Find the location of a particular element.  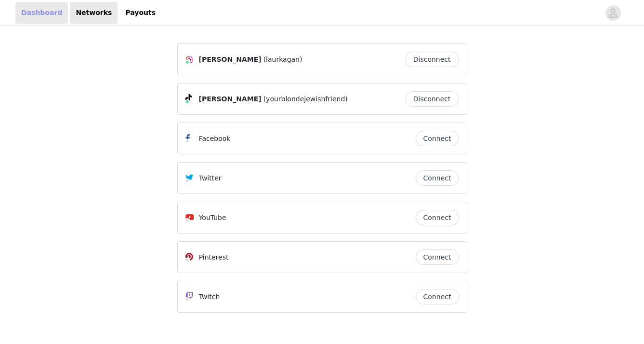

div: avatar is located at coordinates (613, 13).